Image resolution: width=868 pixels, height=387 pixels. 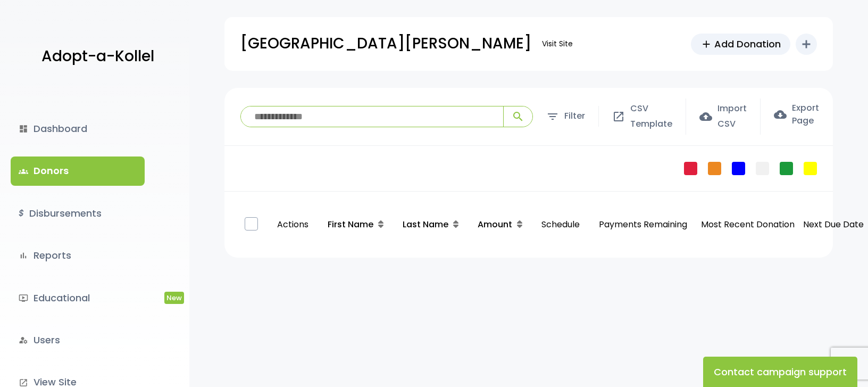 I want to click on p: Schedule, so click(x=561, y=225).